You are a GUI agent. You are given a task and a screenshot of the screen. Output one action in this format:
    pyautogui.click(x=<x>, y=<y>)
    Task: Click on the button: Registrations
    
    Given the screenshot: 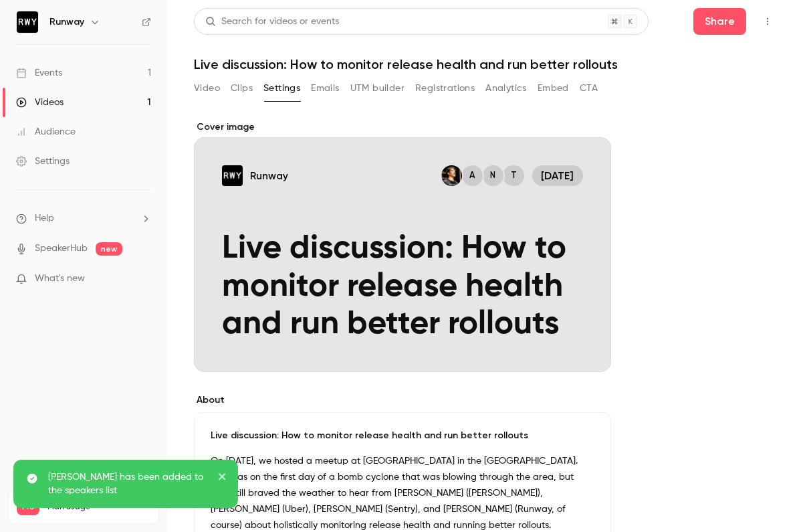 What is the action you would take?
    pyautogui.click(x=444, y=89)
    